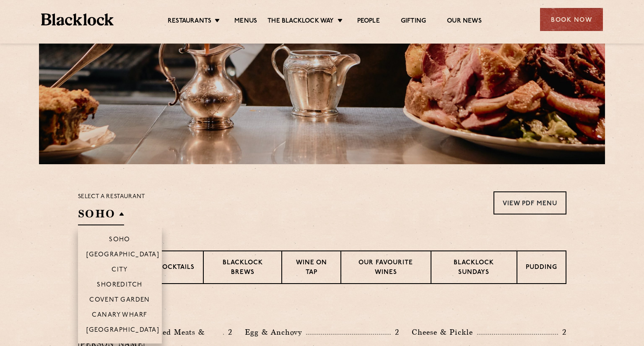 The width and height of the screenshot is (644, 346). What do you see at coordinates (542, 268) in the screenshot?
I see `p: Pudding` at bounding box center [542, 268].